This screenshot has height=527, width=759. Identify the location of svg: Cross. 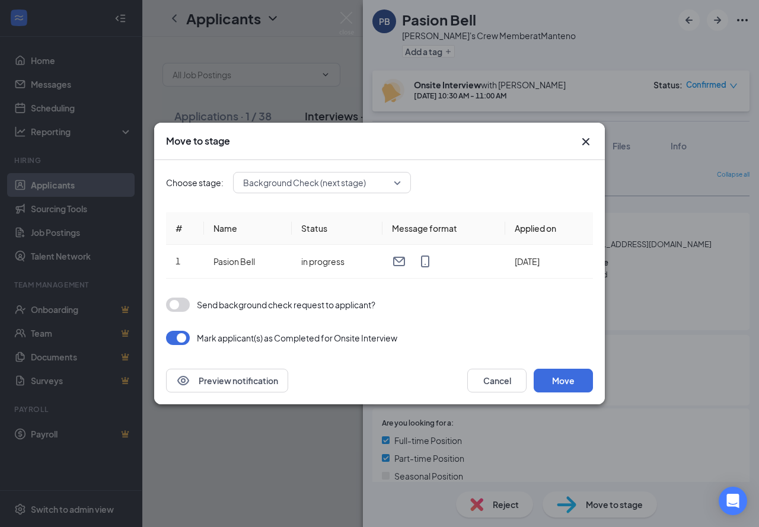
(586, 142).